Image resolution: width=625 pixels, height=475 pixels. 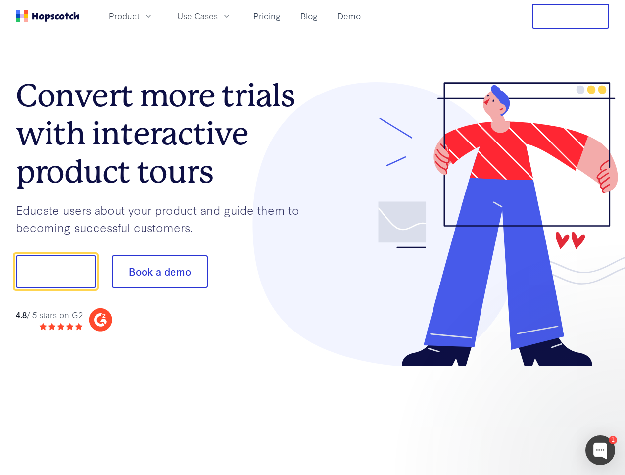 I want to click on a: Pricing, so click(x=267, y=16).